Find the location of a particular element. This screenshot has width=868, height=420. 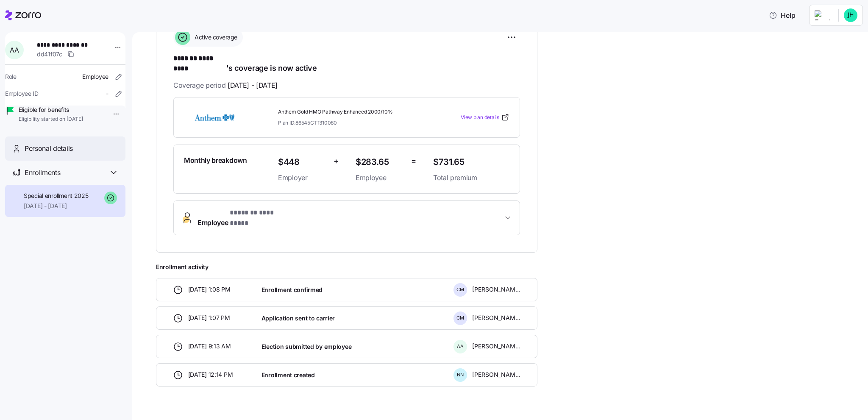

span: Employer is located at coordinates (302, 177).